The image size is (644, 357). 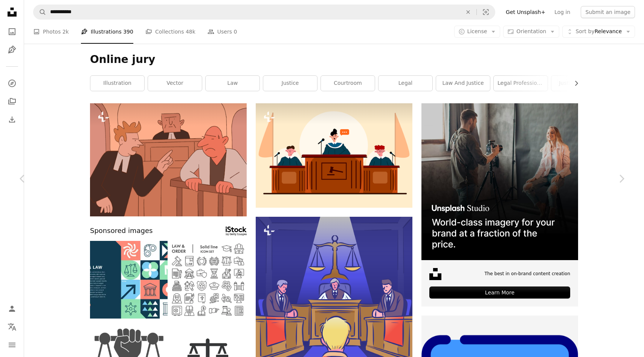 I want to click on a: illustration, so click(x=117, y=83).